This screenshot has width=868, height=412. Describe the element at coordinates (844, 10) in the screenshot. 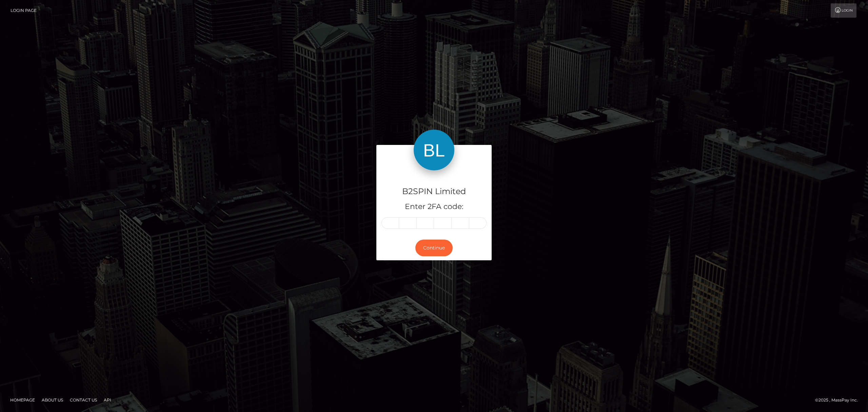

I see `a: Login` at that location.